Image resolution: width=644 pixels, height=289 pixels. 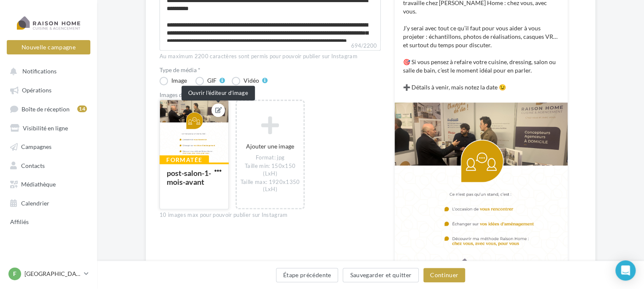 What do you see at coordinates (270, 95) in the screenshot?
I see `div: Images du post (10 max)` at bounding box center [270, 95].